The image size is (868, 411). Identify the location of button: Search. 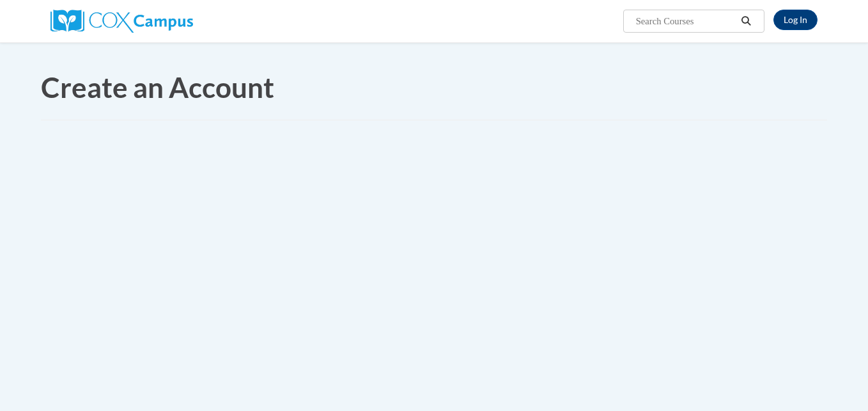
(746, 21).